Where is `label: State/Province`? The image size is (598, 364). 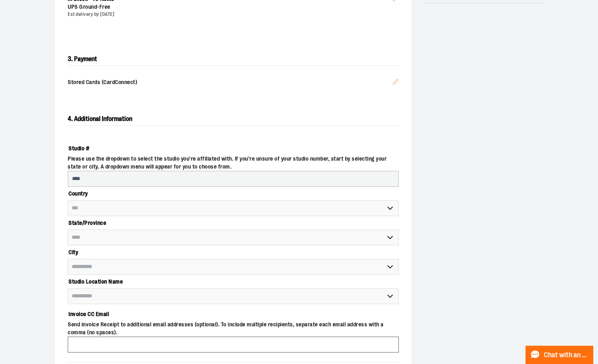
label: State/Province is located at coordinates (234, 223).